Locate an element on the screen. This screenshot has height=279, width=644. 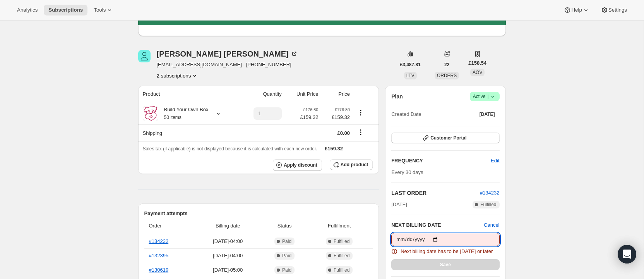
span: £3,487.81 is located at coordinates (410, 65).